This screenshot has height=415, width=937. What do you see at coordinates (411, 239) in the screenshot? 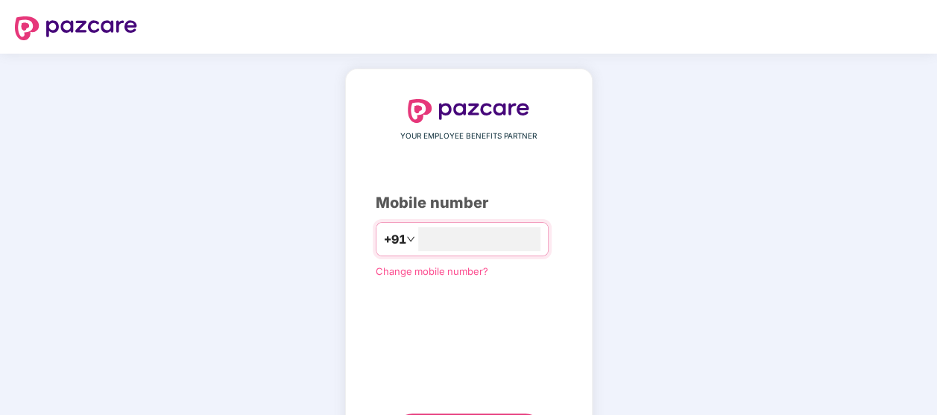
I see `span: down` at bounding box center [411, 239].